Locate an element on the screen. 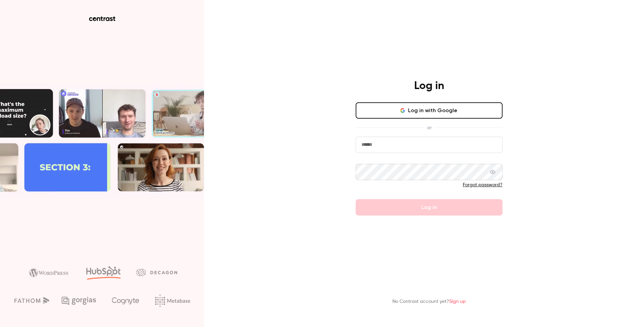 The width and height of the screenshot is (644, 327). span: or is located at coordinates (430, 128).